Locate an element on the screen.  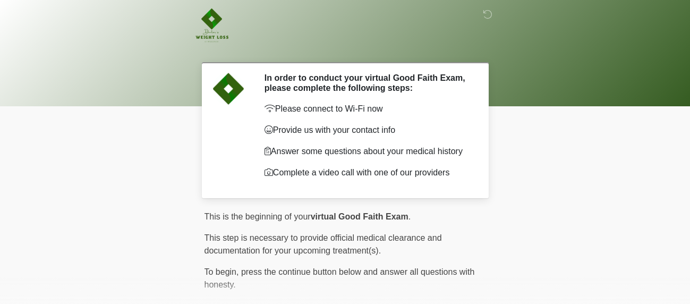
p: Answer some questions about your medical history is located at coordinates (367, 151).